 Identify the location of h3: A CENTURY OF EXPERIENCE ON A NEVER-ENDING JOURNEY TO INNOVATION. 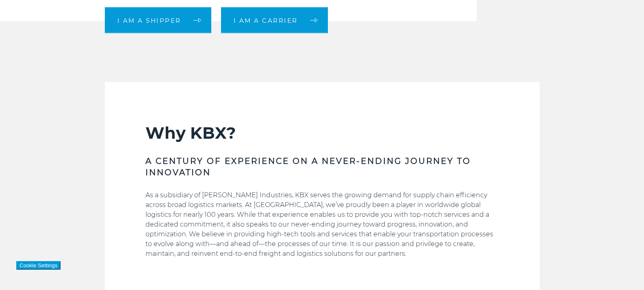
(323, 167).